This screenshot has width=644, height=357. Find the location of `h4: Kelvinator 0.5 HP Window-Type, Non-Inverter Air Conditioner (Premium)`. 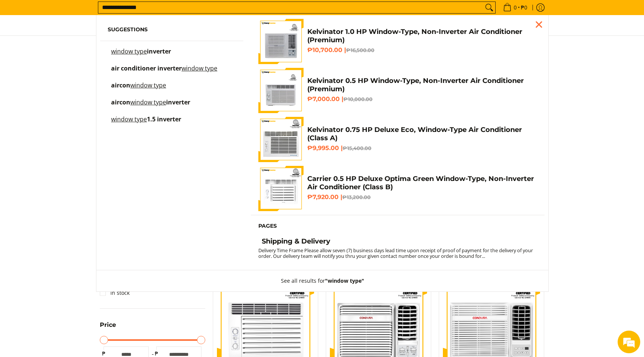

h4: Kelvinator 0.5 HP Window-Type, Non-Inverter Air Conditioner (Premium) is located at coordinates (422, 85).